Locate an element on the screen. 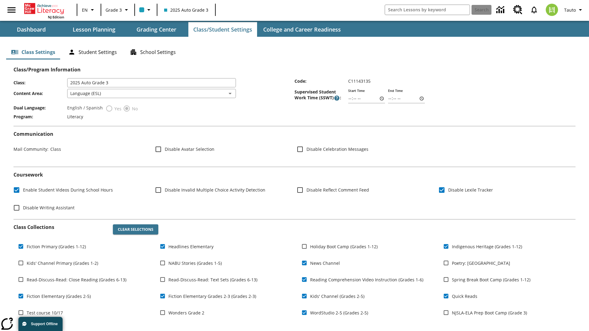  span: 2025 Auto Grade 3 is located at coordinates (186, 10).